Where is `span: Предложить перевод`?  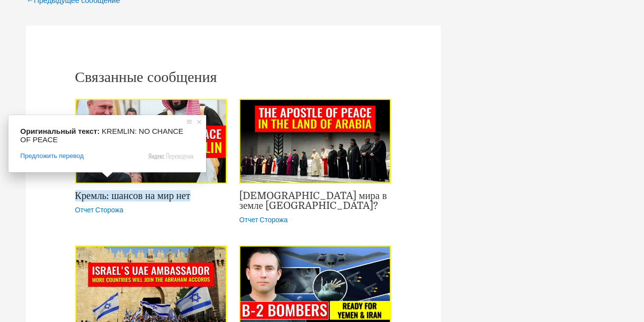
span: Предложить перевод is located at coordinates (52, 156).